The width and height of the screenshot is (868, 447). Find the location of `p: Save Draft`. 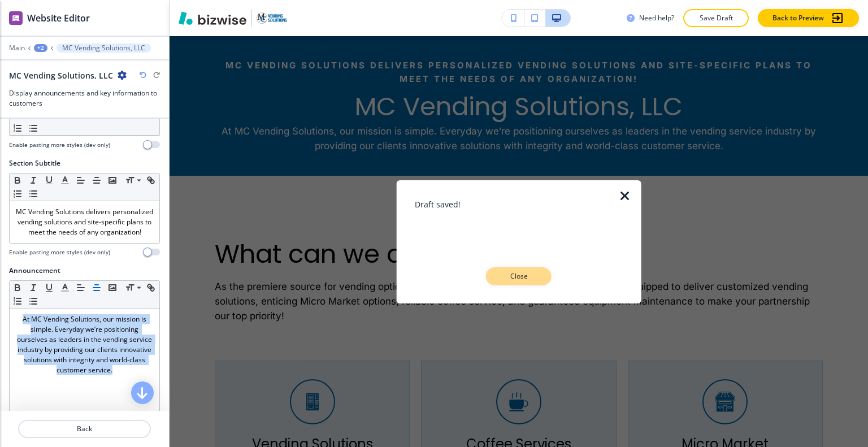

p: Save Draft is located at coordinates (716, 18).